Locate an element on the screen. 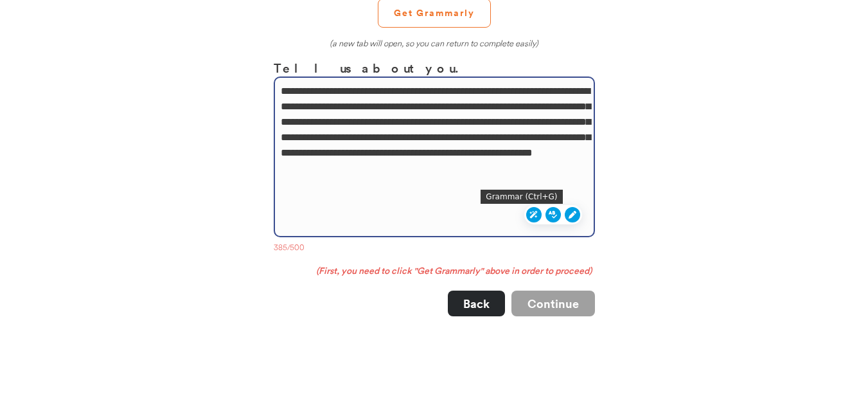 The image size is (868, 407). em: (a new tab will open, so you can return to complete easily) is located at coordinates (434, 43).